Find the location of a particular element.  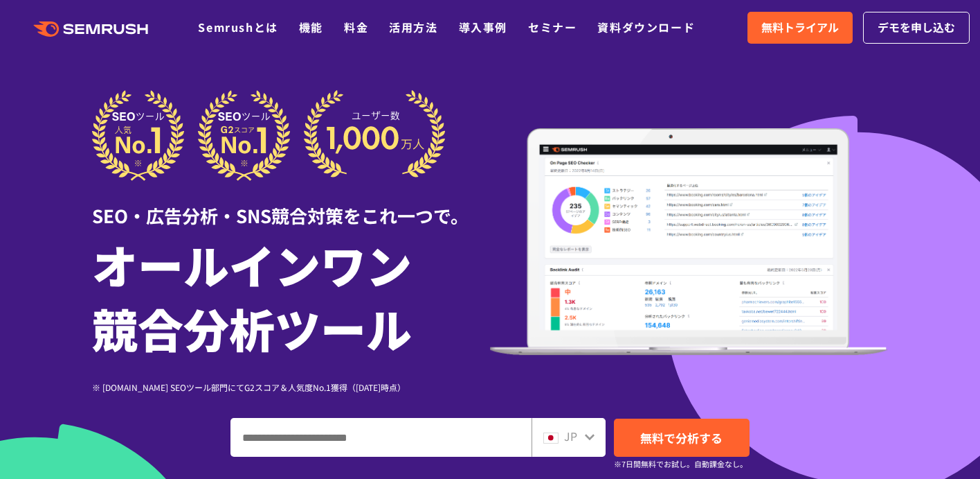

a: 無料で分析する is located at coordinates (682, 437).